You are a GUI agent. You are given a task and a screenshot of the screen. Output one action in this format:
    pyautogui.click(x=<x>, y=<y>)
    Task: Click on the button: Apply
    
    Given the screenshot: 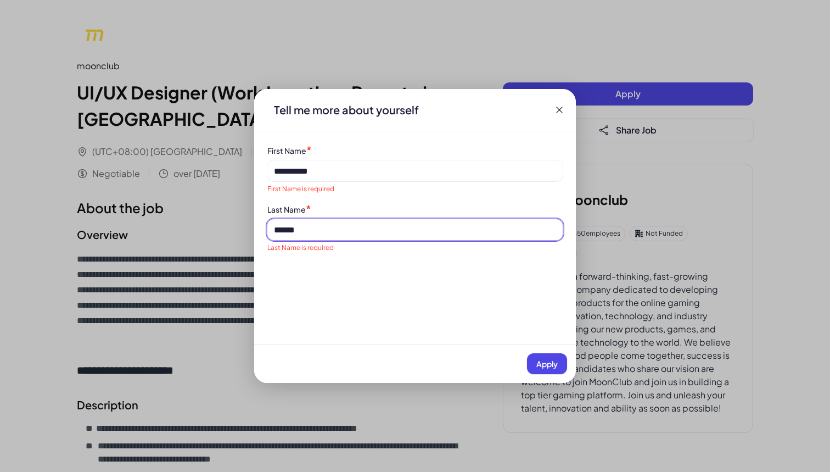 What is the action you would take?
    pyautogui.click(x=547, y=363)
    